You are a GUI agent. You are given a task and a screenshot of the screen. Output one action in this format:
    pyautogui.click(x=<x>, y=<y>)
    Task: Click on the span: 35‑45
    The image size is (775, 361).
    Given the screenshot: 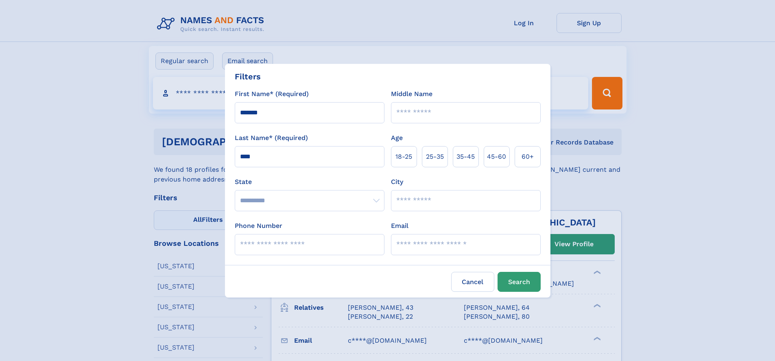 What is the action you would take?
    pyautogui.click(x=466, y=157)
    